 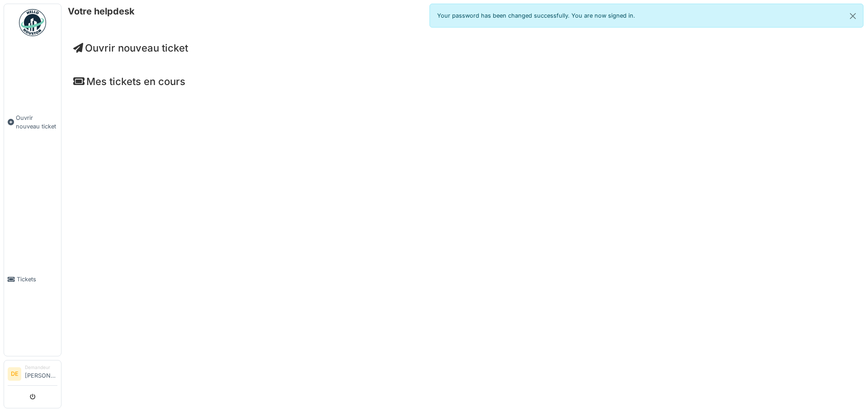 I want to click on h4: Mes tickets en cours, so click(x=465, y=81).